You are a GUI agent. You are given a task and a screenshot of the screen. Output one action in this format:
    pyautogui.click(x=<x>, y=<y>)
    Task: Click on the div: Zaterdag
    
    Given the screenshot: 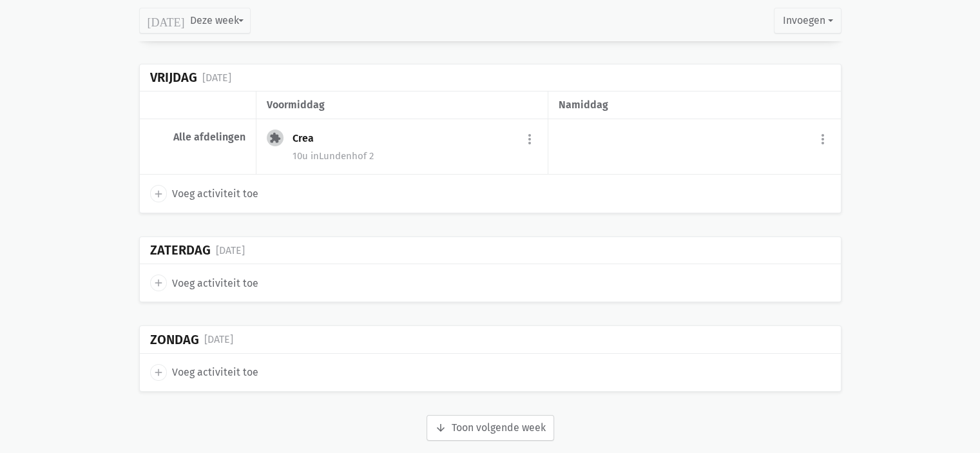 What is the action you would take?
    pyautogui.click(x=180, y=250)
    